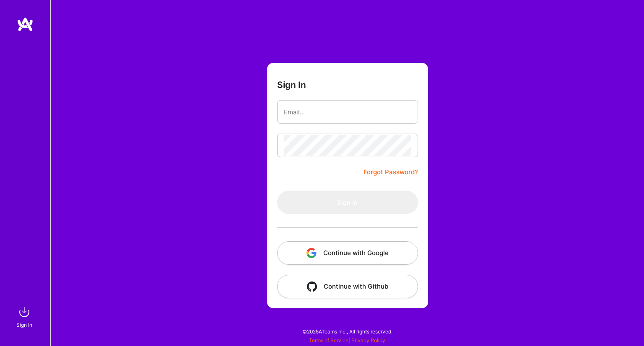 The image size is (644, 346). Describe the element at coordinates (390, 172) in the screenshot. I see `a: Forgot Password?` at that location.